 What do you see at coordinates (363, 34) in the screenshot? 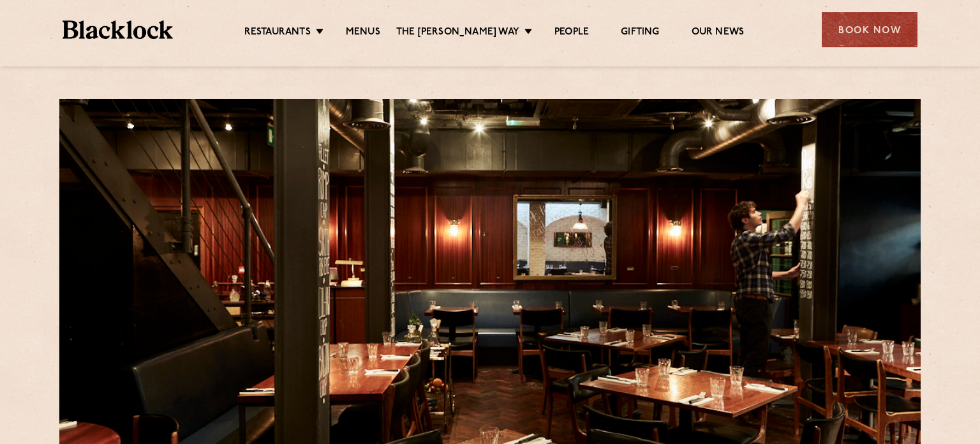
I see `a: Menus` at bounding box center [363, 34].